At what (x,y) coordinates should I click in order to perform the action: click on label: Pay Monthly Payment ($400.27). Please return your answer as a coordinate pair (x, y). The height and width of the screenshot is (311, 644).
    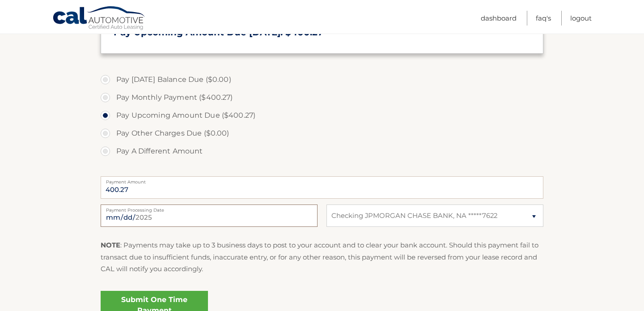
    Looking at the image, I should click on (322, 98).